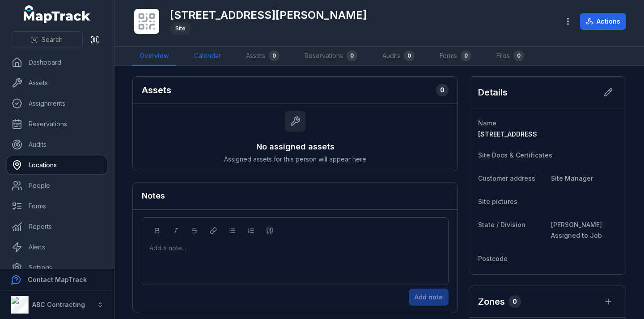 The height and width of the screenshot is (319, 644). What do you see at coordinates (502, 225) in the screenshot?
I see `span: State / Division` at bounding box center [502, 225].